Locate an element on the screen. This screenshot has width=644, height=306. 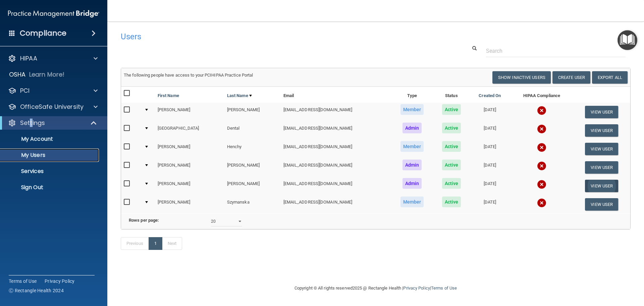
a: Settings is located at coordinates (52, 123).